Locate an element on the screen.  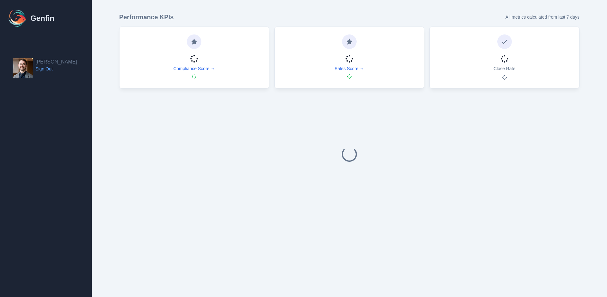
a: Compliance Score → is located at coordinates (194, 69).